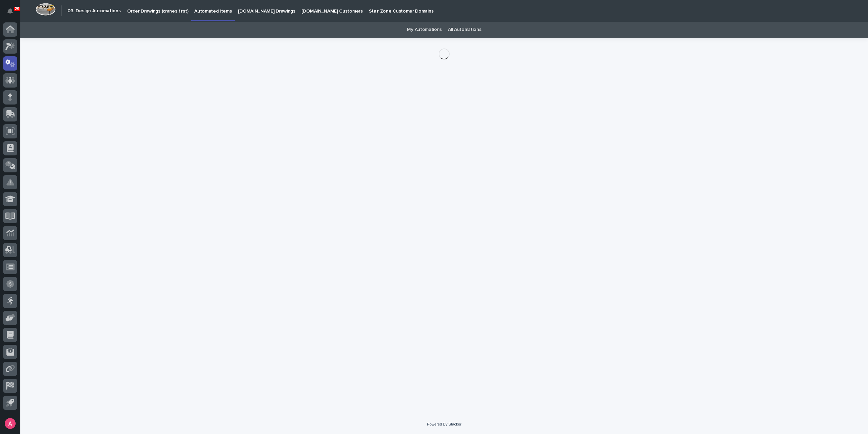  What do you see at coordinates (94, 11) in the screenshot?
I see `h2: 03. Design Automations` at bounding box center [94, 11].